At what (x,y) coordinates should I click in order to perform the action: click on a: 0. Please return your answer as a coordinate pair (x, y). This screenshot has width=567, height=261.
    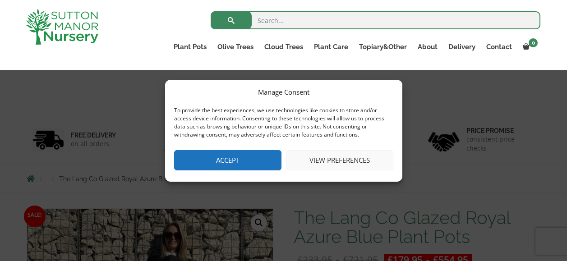
    Looking at the image, I should click on (529, 47).